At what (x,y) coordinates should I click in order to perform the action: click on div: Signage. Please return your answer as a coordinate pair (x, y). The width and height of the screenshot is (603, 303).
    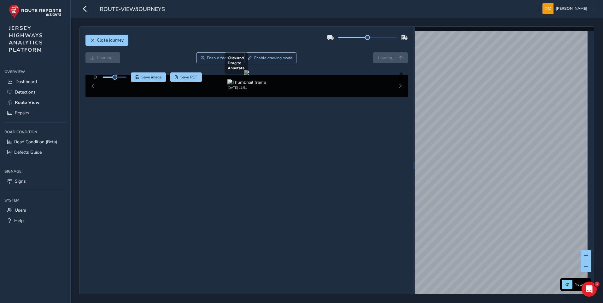
    Looking at the image, I should click on (35, 172).